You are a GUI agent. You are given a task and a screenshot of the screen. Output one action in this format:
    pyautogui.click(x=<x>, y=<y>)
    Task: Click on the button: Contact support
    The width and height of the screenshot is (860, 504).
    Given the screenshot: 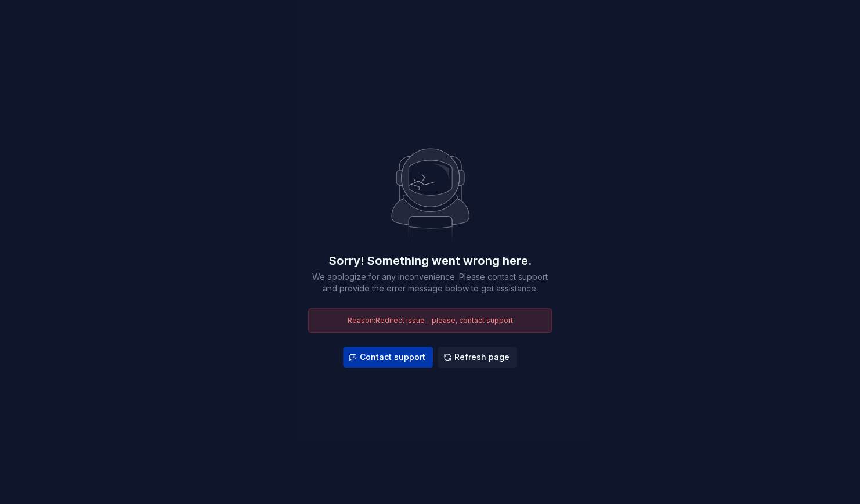 What is the action you would take?
    pyautogui.click(x=388, y=357)
    